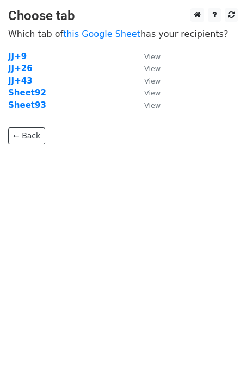 This screenshot has height=370, width=246. What do you see at coordinates (17, 56) in the screenshot?
I see `strong: JJ+9` at bounding box center [17, 56].